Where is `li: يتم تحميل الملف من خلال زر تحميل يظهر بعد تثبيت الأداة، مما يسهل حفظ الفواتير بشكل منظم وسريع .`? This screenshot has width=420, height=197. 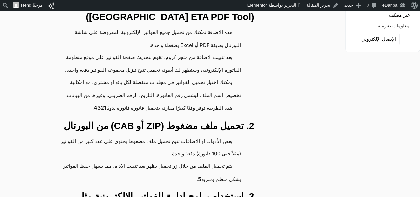
li: يتم تحميل الملف من خلال زر تحميل يظهر بعد تثبيت الأداة، مما يسهل حفظ الفواتير بشكل منظم وسريع . is located at coordinates (147, 173).